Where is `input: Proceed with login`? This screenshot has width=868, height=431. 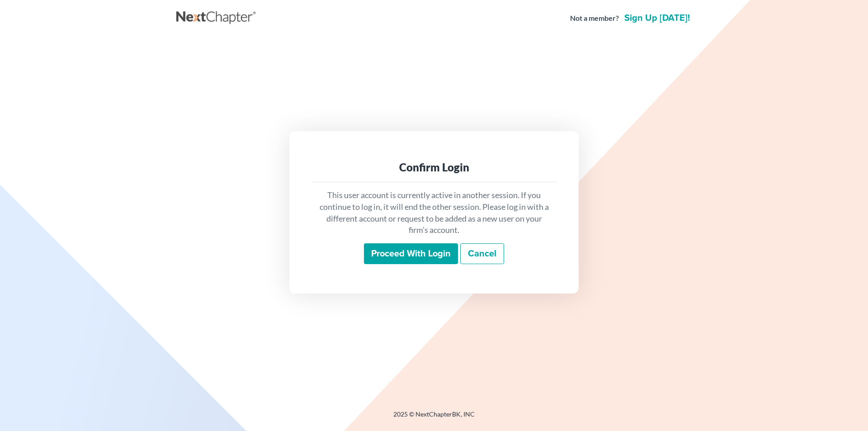 input: Proceed with login is located at coordinates (411, 253).